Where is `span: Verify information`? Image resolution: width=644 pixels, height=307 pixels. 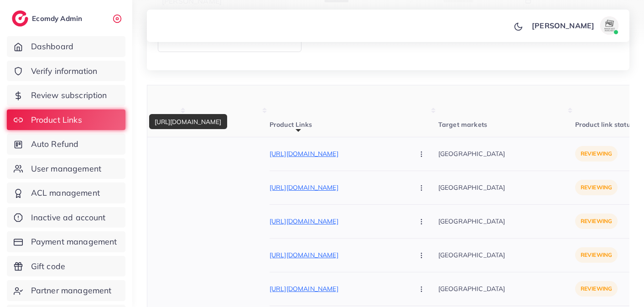 span: Verify information is located at coordinates (64, 71).